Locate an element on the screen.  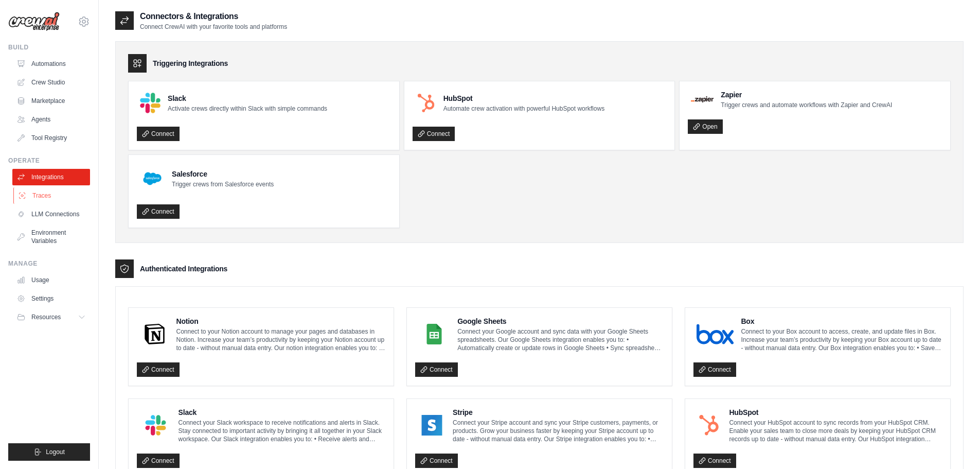
h2: Connectors & Integrations is located at coordinates (214, 17).